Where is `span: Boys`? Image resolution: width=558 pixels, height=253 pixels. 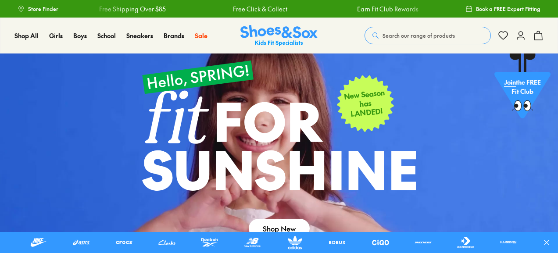
span: Boys is located at coordinates (80, 36).